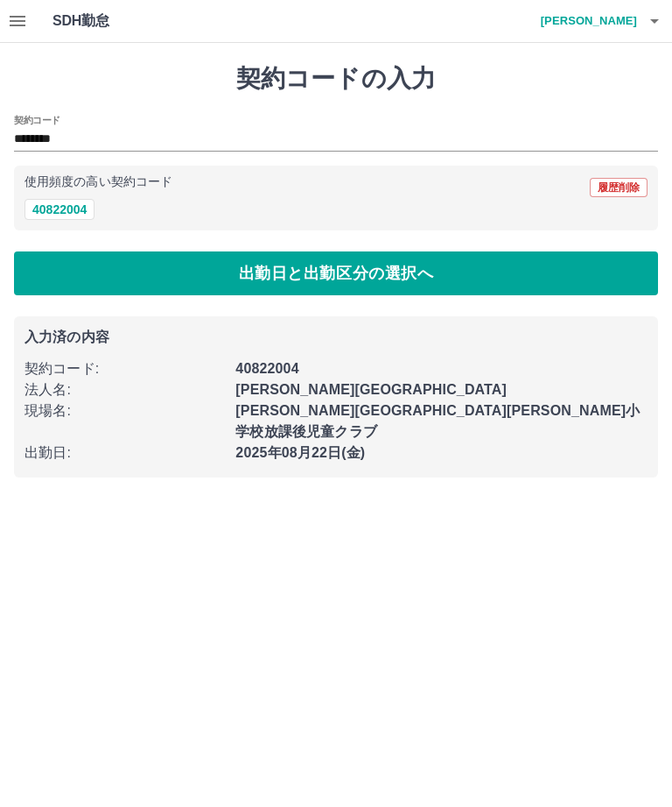 The image size is (672, 807). What do you see at coordinates (300, 452) in the screenshot?
I see `b: 2025年08月22日(金)` at bounding box center [300, 452].